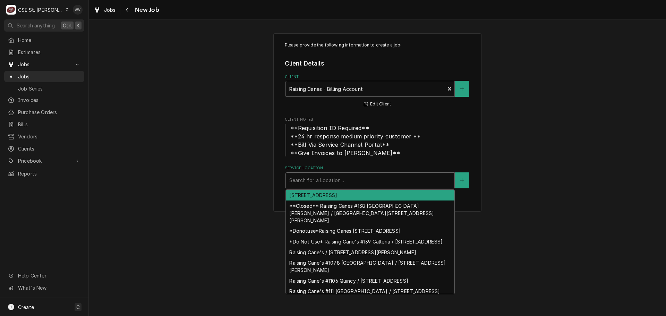 This screenshot has height=316, width=666. I want to click on a: Invoices, so click(44, 100).